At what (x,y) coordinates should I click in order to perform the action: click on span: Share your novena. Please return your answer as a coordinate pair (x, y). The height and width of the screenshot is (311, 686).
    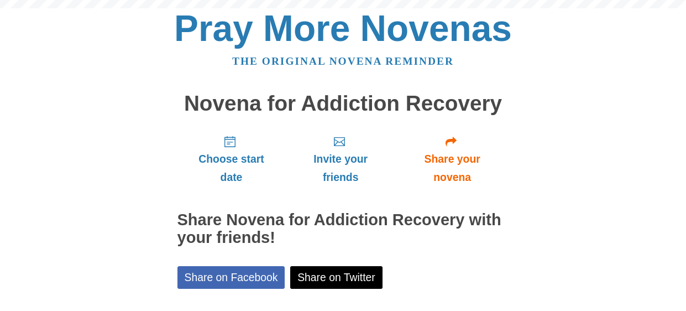
    Looking at the image, I should click on (452, 168).